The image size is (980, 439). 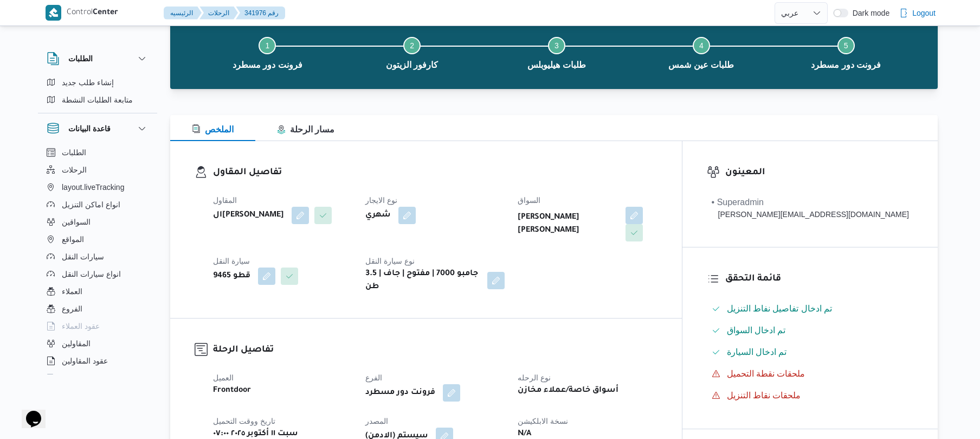 What do you see at coordinates (76, 222) in the screenshot?
I see `span: السواقين` at bounding box center [76, 222].